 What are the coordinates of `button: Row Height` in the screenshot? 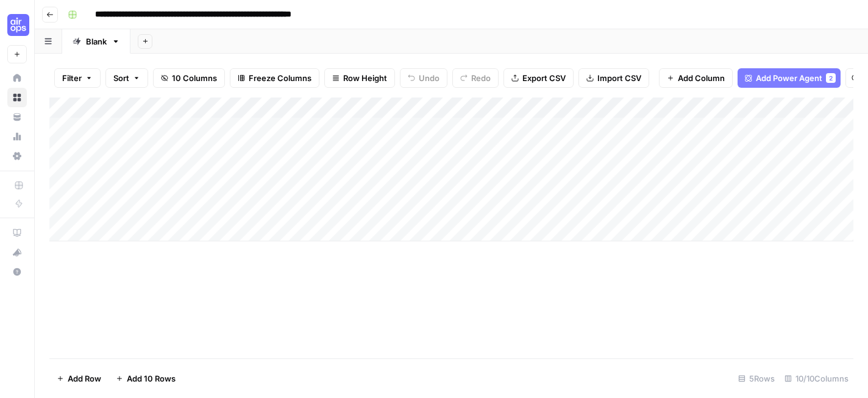 It's located at (360, 78).